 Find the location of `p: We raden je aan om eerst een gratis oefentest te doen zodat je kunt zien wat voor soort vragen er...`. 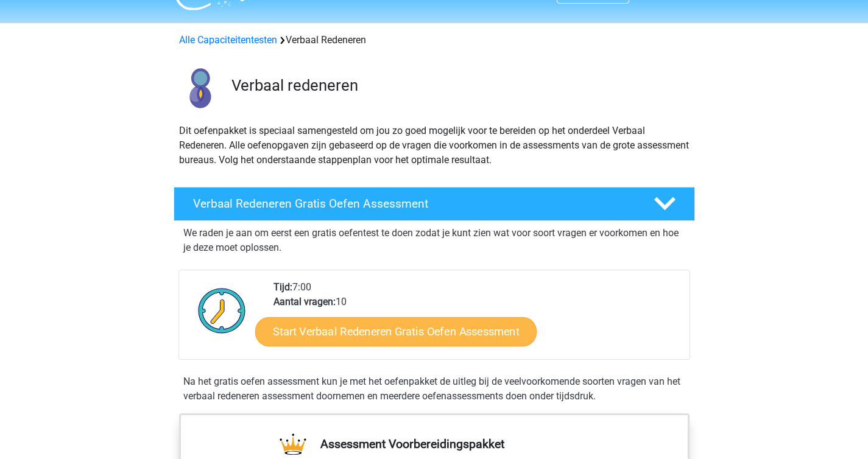

p: We raden je aan om eerst een gratis oefentest te doen zodat je kunt zien wat voor soort vragen er... is located at coordinates (435, 241).